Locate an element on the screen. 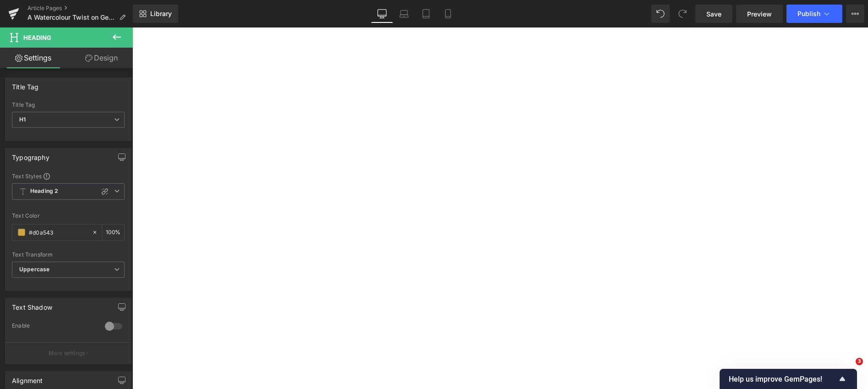 This screenshot has width=868, height=389. div: Enable is located at coordinates (53, 326).